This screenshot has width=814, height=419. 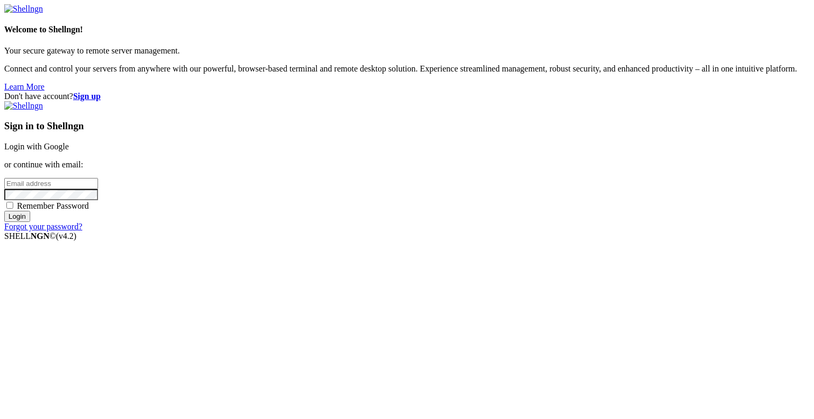 I want to click on strong: Sign up, so click(x=87, y=96).